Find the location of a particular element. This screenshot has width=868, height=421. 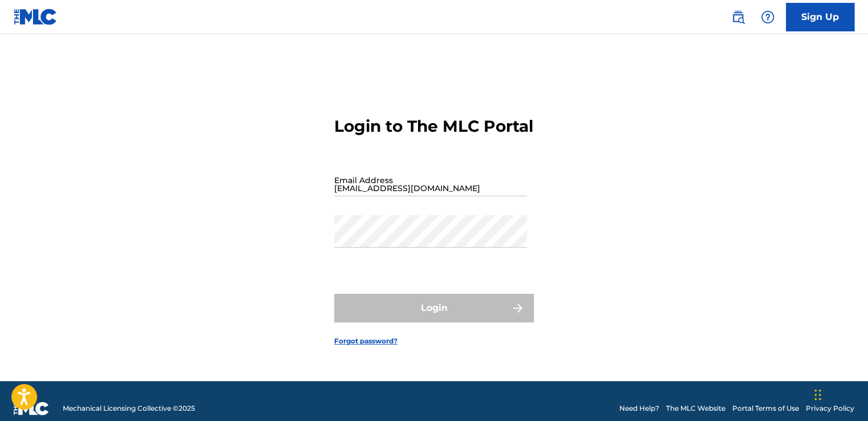

div: Help is located at coordinates (768, 17).